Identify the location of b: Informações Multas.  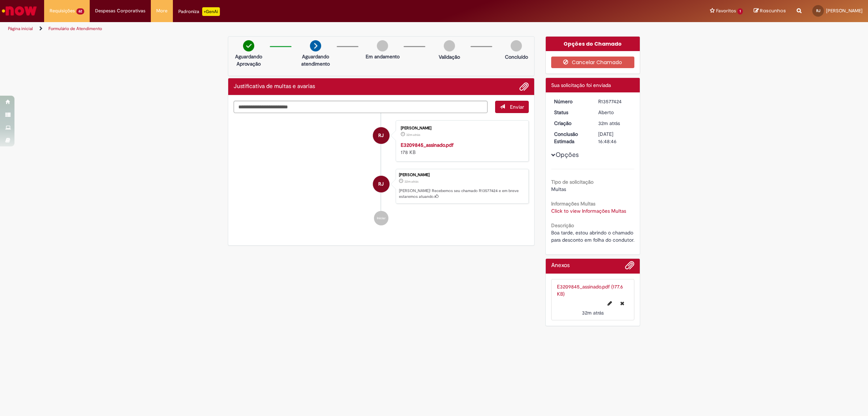
(573, 203).